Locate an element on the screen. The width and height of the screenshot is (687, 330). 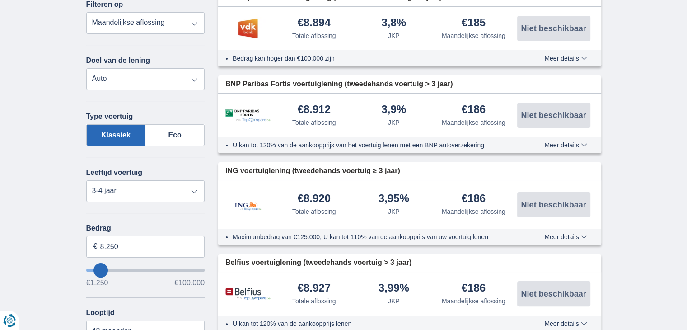
span: BNP Paribas Fortis voertuiglening (tweedehands voertuig > 3 jaar) is located at coordinates (339, 84).